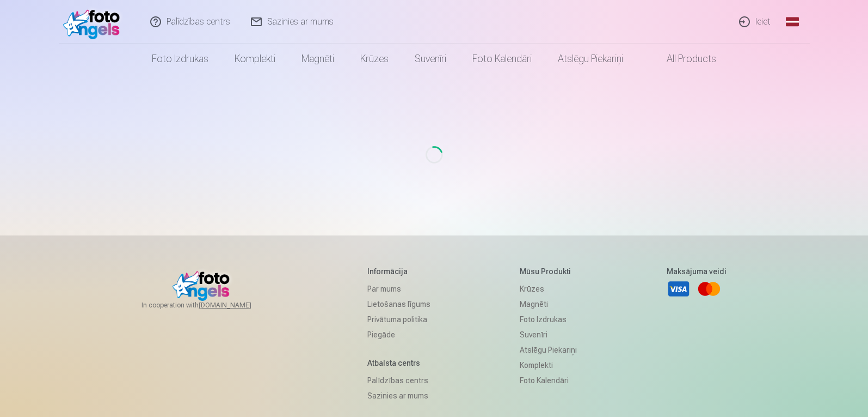 The width and height of the screenshot is (868, 417). What do you see at coordinates (399, 334) in the screenshot?
I see `a: Piegāde` at bounding box center [399, 334].